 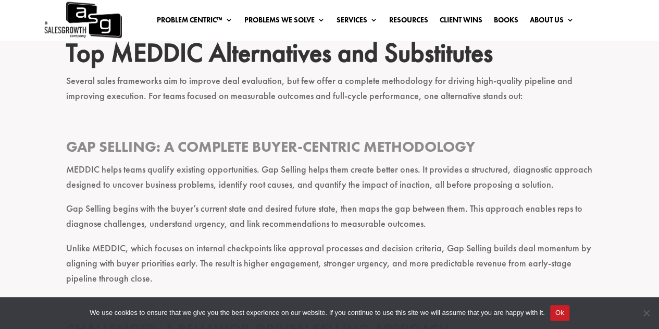 I want to click on a: Client Wins, so click(x=461, y=22).